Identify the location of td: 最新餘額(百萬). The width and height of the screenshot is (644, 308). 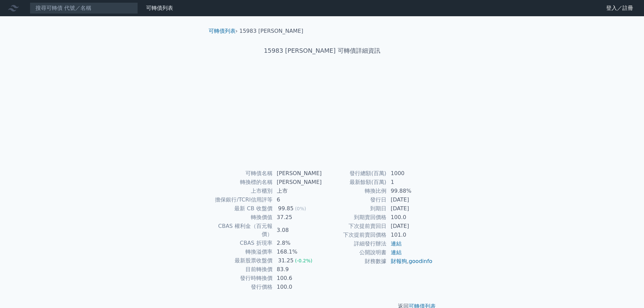
(354, 182).